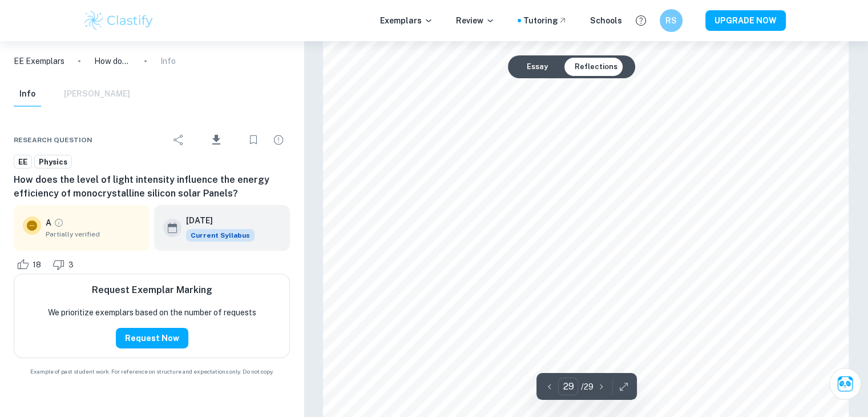 The image size is (868, 417). What do you see at coordinates (112, 61) in the screenshot?
I see `p: How does the level of light intensity influence the energy efficiency of monocrystalline silicon ...` at bounding box center [112, 61].